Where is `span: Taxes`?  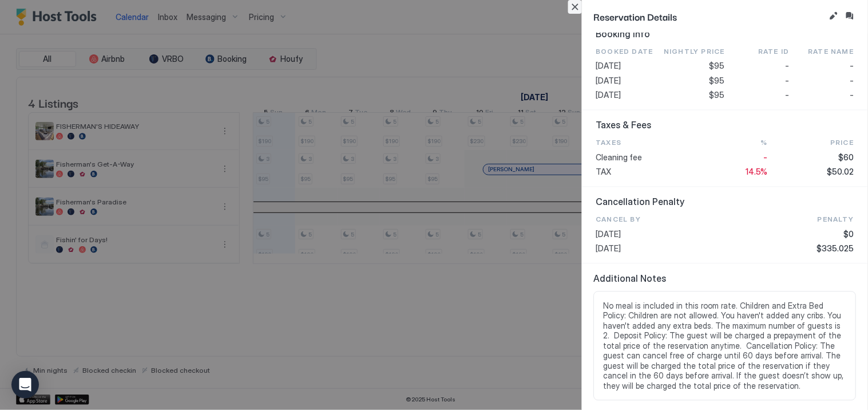
span: Taxes is located at coordinates (639, 143).